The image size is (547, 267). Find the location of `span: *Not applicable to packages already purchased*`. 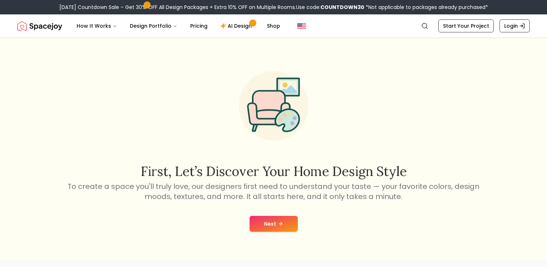

span: *Not applicable to packages already purchased* is located at coordinates (426, 7).